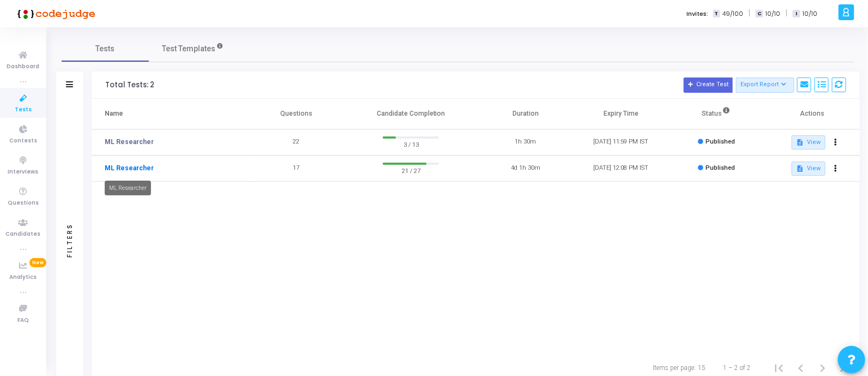 The height and width of the screenshot is (376, 868). What do you see at coordinates (698, 14) in the screenshot?
I see `label: Invites:` at bounding box center [698, 14].